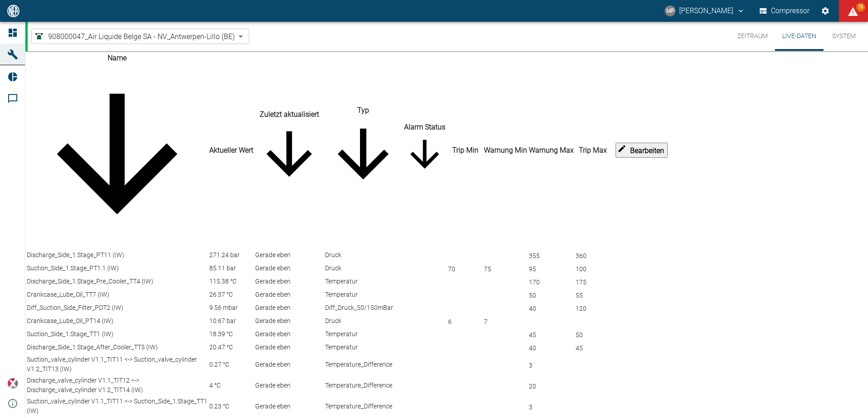 This screenshot has width=868, height=418. What do you see at coordinates (231, 321) in the screenshot?
I see `div: 10.672563 bar` at bounding box center [231, 321].